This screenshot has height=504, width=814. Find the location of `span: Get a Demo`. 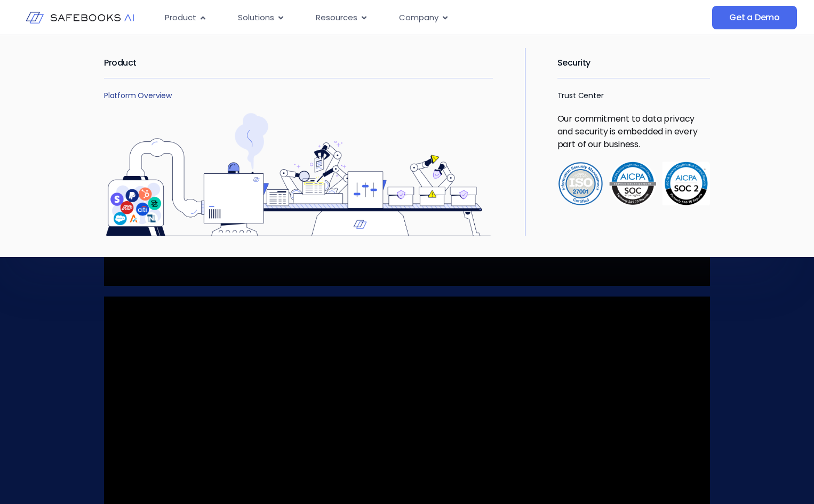

span: Get a Demo is located at coordinates (754, 17).